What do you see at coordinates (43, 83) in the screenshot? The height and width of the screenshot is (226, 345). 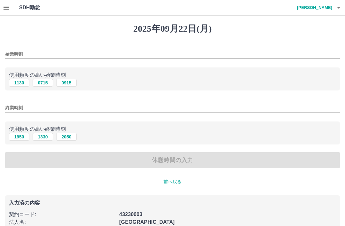 I see `button: 0715` at bounding box center [43, 83].